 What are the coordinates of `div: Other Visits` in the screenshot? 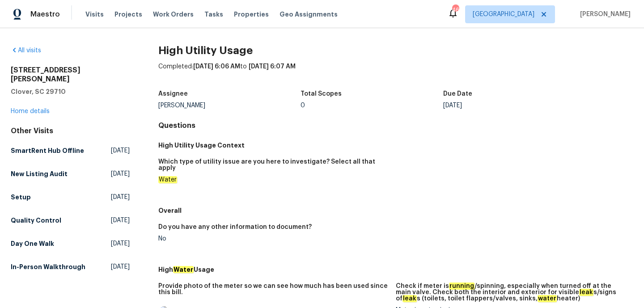 It's located at (70, 132).